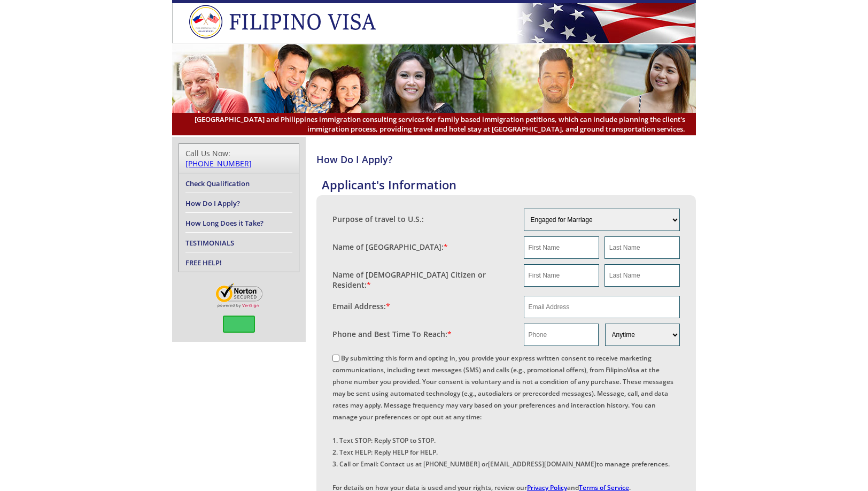 Image resolution: width=868 pixels, height=491 pixels. I want to click on div: Call Us Now:, so click(239, 158).